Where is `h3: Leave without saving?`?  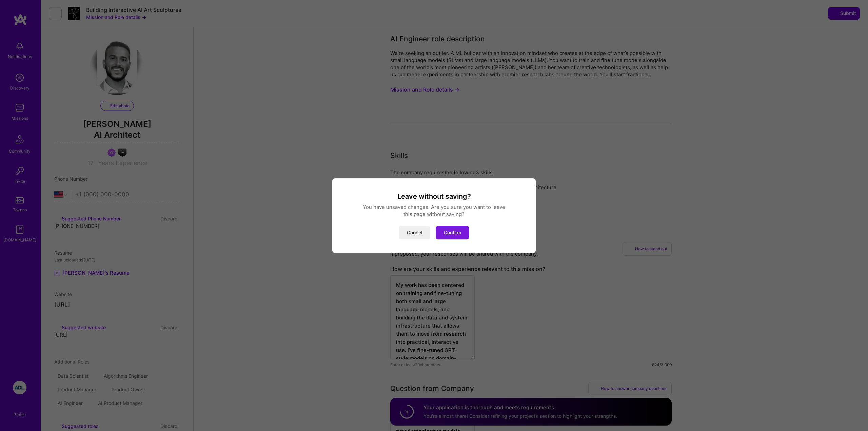 h3: Leave without saving? is located at coordinates (434, 196).